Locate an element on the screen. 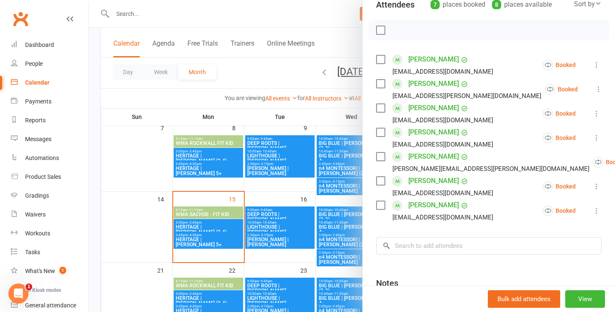 Image resolution: width=615 pixels, height=312 pixels. a: Dashboard is located at coordinates (49, 45).